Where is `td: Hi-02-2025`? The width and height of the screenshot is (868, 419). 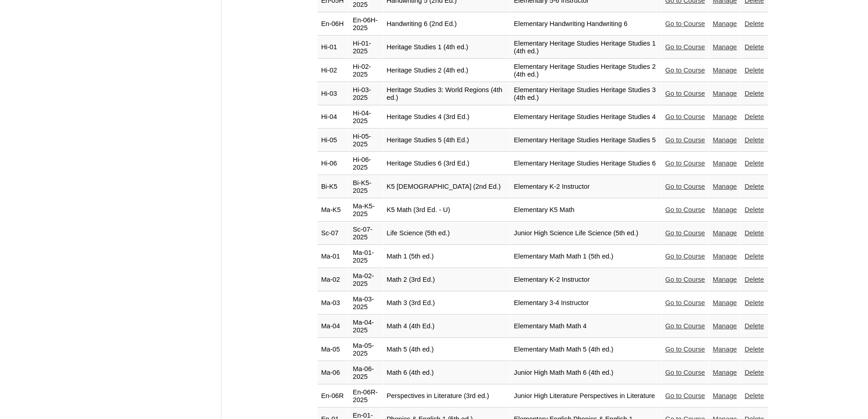 td: Hi-02-2025 is located at coordinates (366, 71).